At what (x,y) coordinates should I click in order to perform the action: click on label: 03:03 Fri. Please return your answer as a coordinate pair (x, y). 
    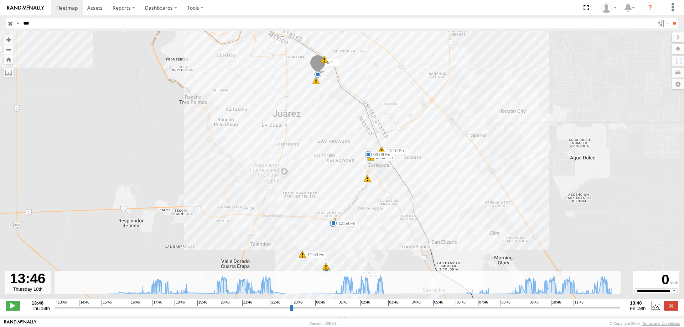
    Looking at the image, I should click on (382, 158).